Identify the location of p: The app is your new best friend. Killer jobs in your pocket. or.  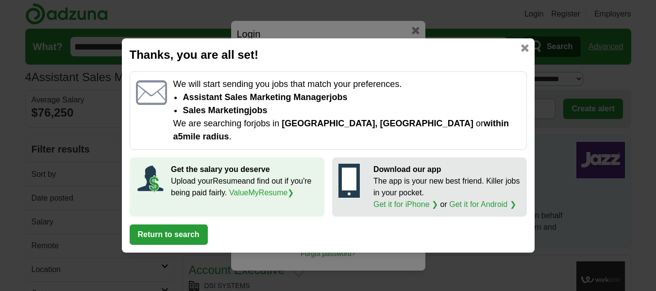
(447, 193).